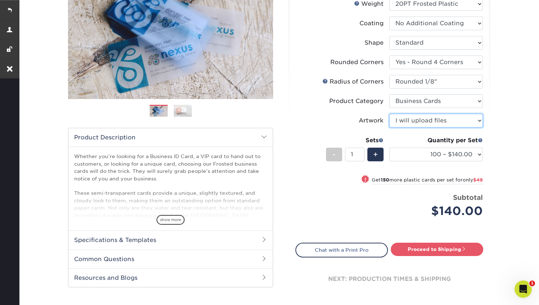 This screenshot has width=539, height=305. I want to click on span: only, so click(473, 180).